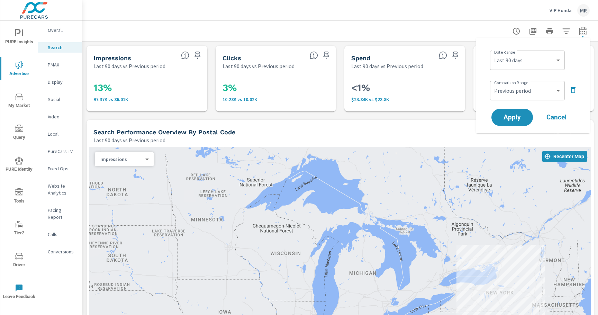  What do you see at coordinates (60, 213) in the screenshot?
I see `div: Pacing Report` at bounding box center [60, 213].